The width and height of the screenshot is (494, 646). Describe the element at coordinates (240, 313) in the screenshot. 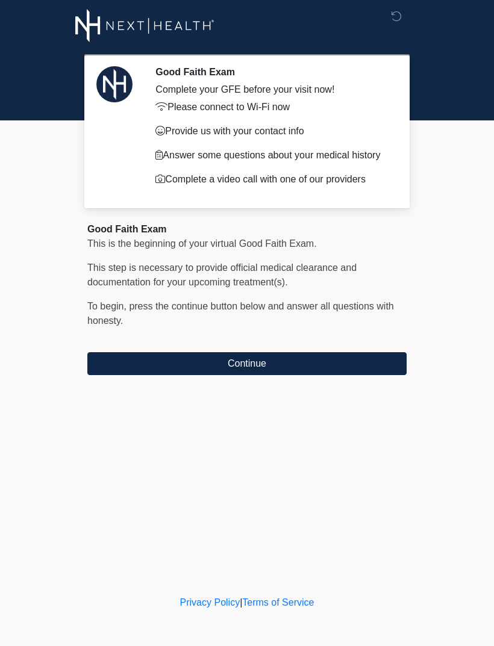

I see `span: To begin, ﻿﻿﻿﻿﻿﻿press the continue button below and answer all questions with honesty.` at that location.